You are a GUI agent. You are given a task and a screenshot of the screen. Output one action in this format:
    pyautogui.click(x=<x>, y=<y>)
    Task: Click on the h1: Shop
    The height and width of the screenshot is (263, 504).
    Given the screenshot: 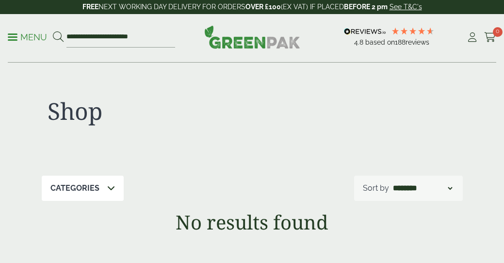 What is the action you would take?
    pyautogui.click(x=147, y=111)
    